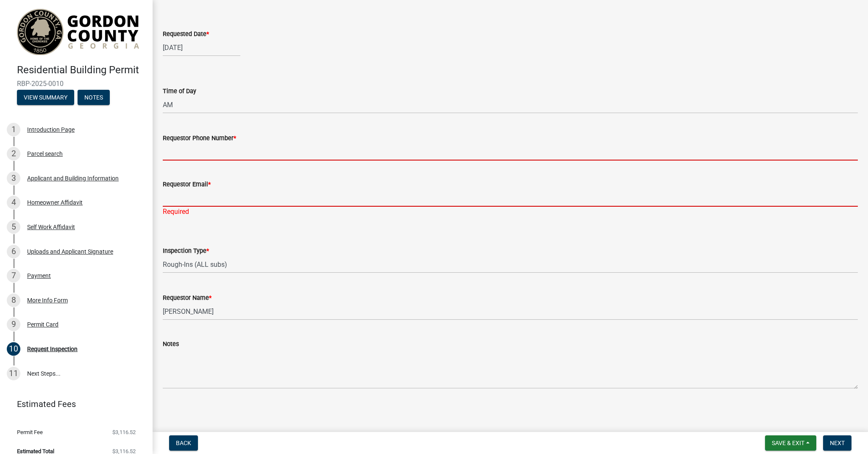  I want to click on div: 2, so click(13, 154).